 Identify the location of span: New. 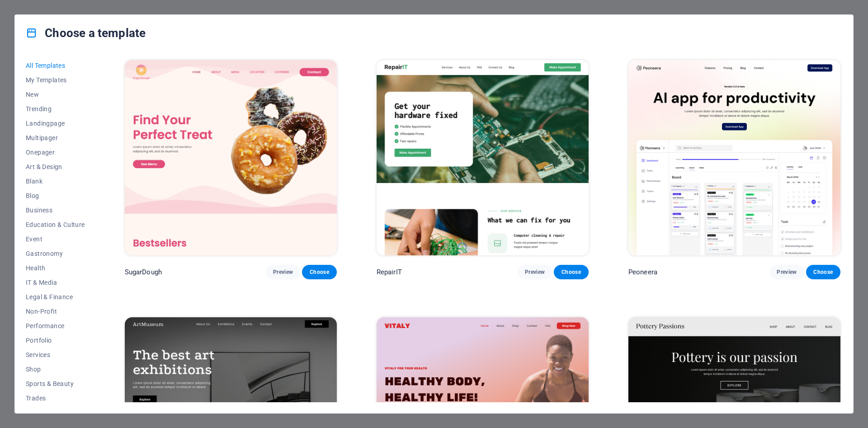
(55, 95).